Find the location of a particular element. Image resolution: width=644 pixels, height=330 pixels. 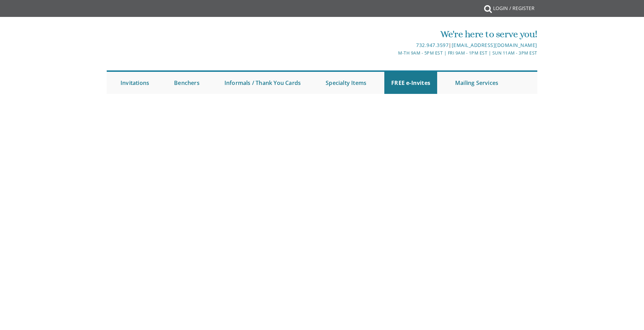

div: We're here to serve you! is located at coordinates (394, 34).